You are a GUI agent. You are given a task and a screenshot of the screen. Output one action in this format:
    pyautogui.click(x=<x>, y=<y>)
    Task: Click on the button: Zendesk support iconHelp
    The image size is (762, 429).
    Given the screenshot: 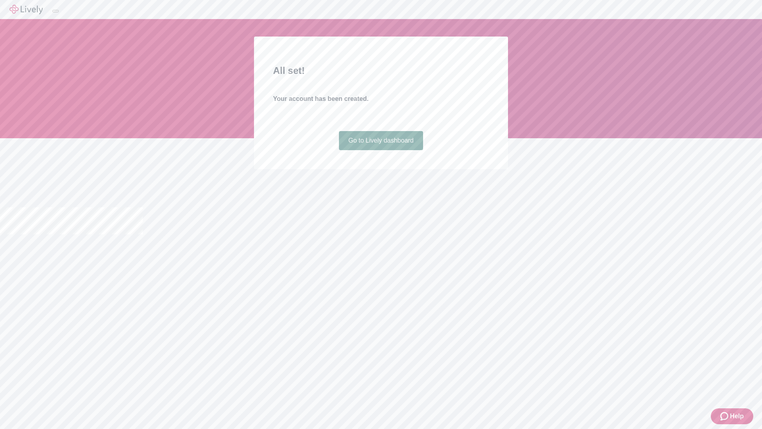 What is the action you would take?
    pyautogui.click(x=732, y=416)
    